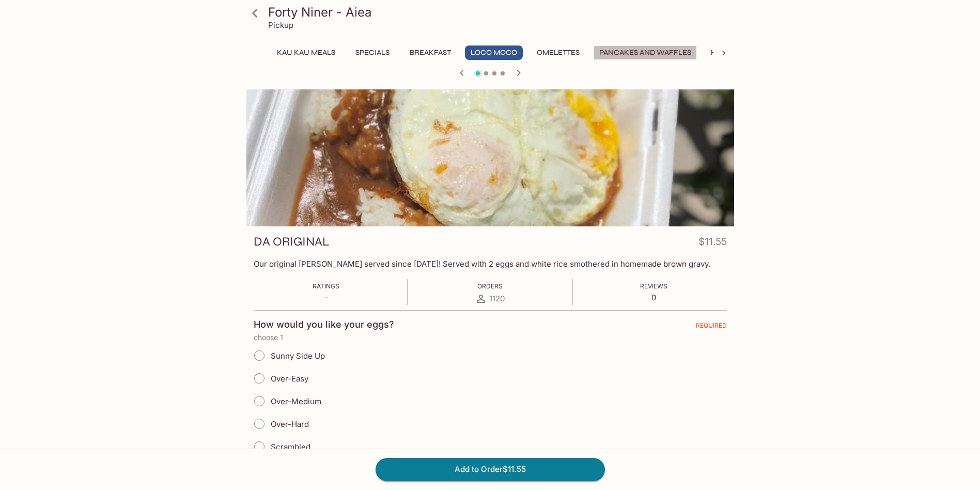 The width and height of the screenshot is (980, 490). What do you see at coordinates (297, 355) in the screenshot?
I see `span: Sunny Side Up` at bounding box center [297, 355].